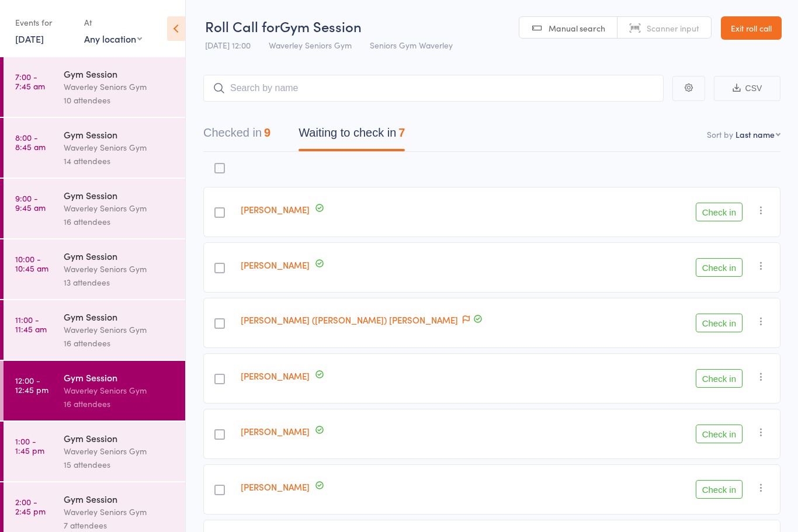  Describe the element at coordinates (30, 507) in the screenshot. I see `time: 2:00 - 2:45 pm` at that location.